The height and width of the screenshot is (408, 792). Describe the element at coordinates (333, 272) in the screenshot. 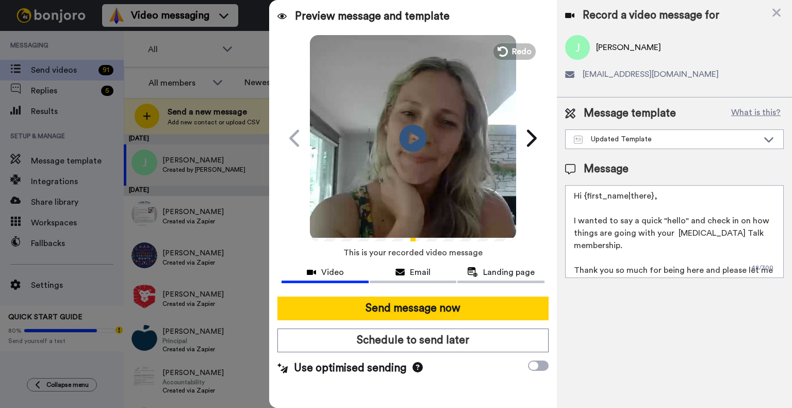

I see `span: Video` at that location.